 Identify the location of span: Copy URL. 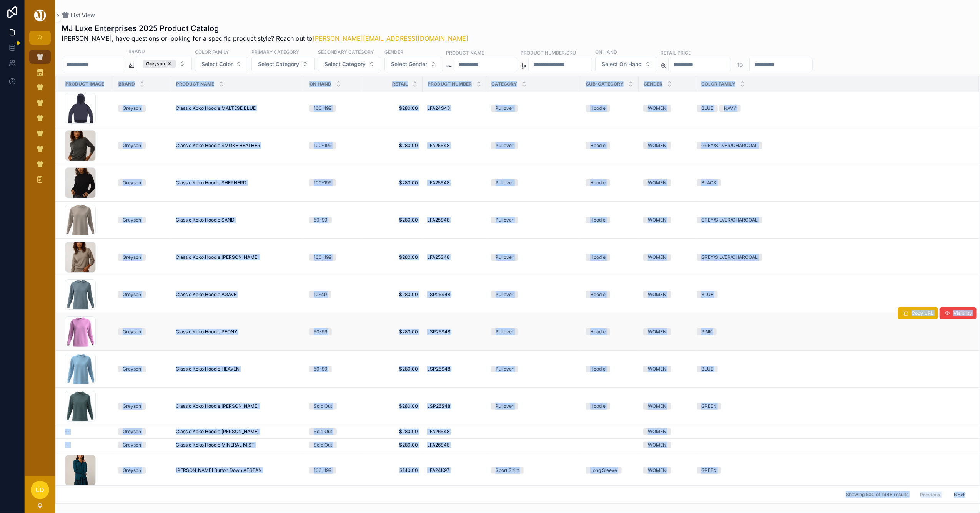
(922, 314).